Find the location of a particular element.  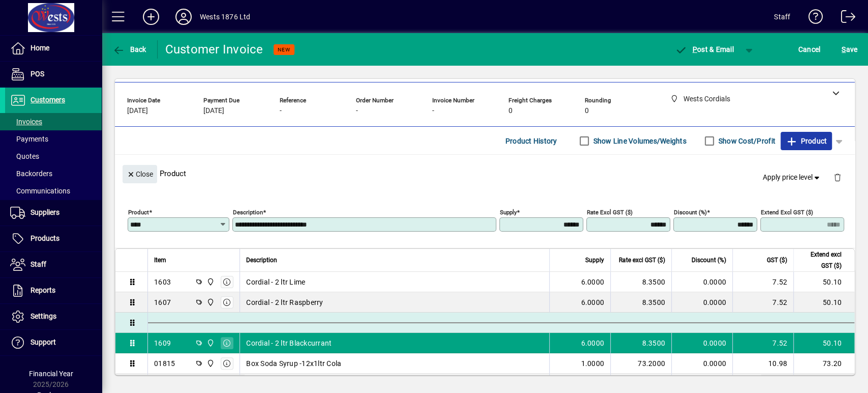

div: 1609 is located at coordinates (162, 343).